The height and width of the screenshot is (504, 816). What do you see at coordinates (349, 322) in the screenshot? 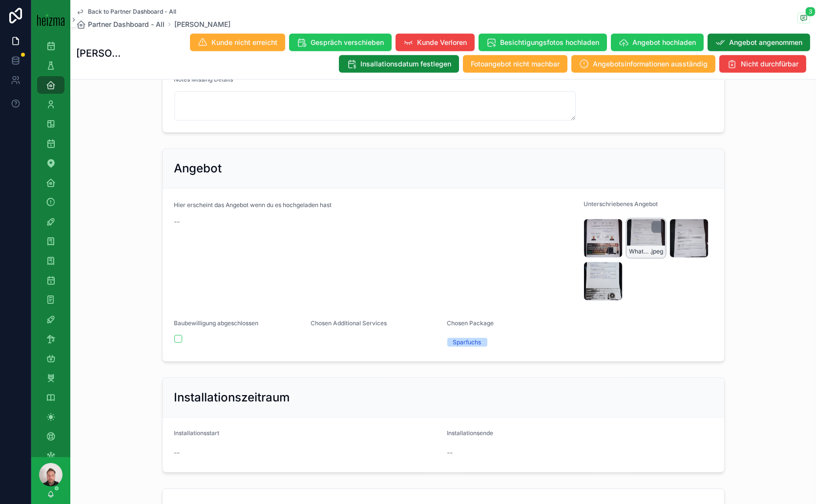
I see `span: Chosen Additional Services` at bounding box center [349, 322].